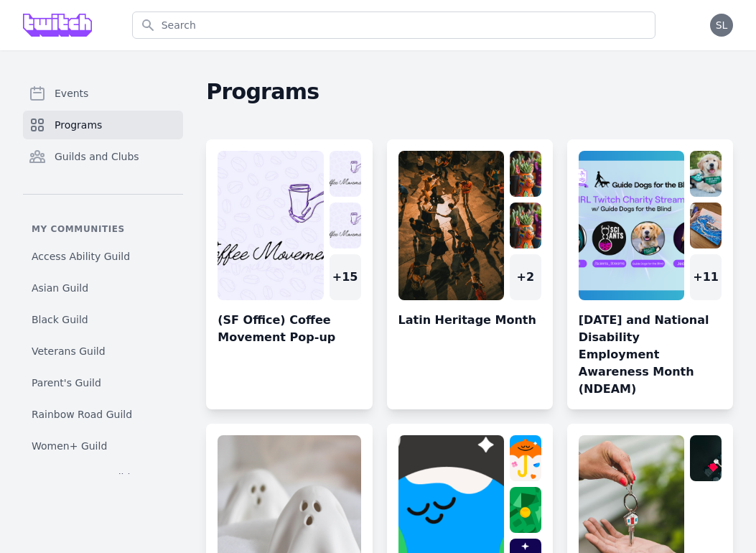  What do you see at coordinates (103, 351) in the screenshot?
I see `a: Veterans Guild` at bounding box center [103, 351].